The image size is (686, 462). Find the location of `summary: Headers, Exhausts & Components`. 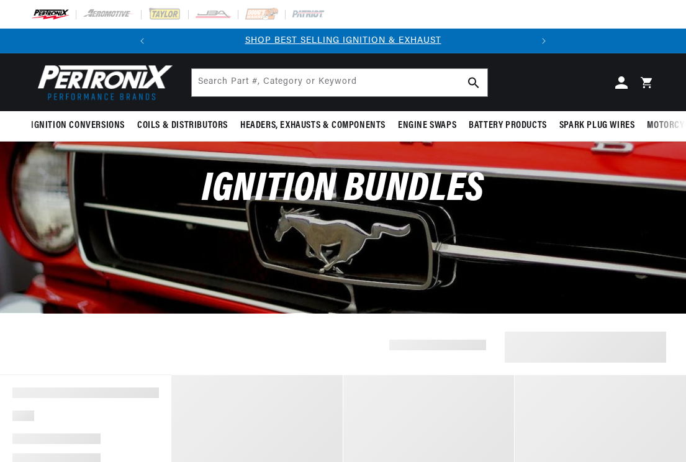

summary: Headers, Exhausts & Components is located at coordinates (313, 125).